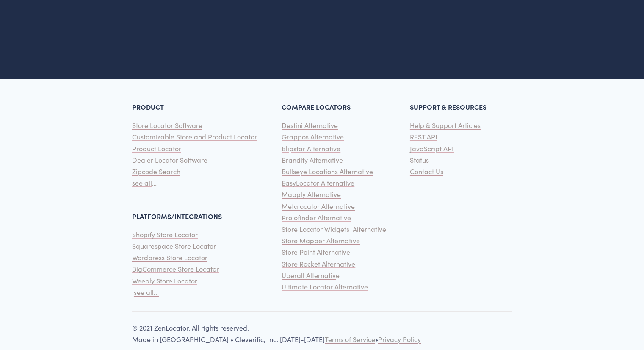  I want to click on a: Terms of Service, so click(350, 339).